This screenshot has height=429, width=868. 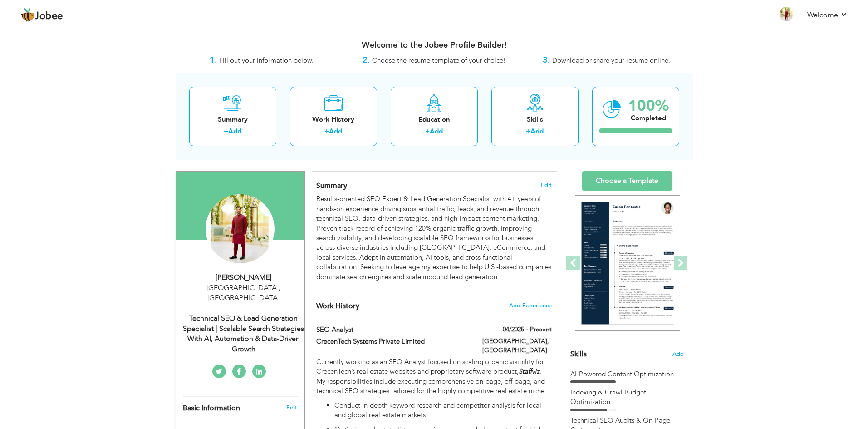 What do you see at coordinates (535, 119) in the screenshot?
I see `div: Skills` at bounding box center [535, 119].